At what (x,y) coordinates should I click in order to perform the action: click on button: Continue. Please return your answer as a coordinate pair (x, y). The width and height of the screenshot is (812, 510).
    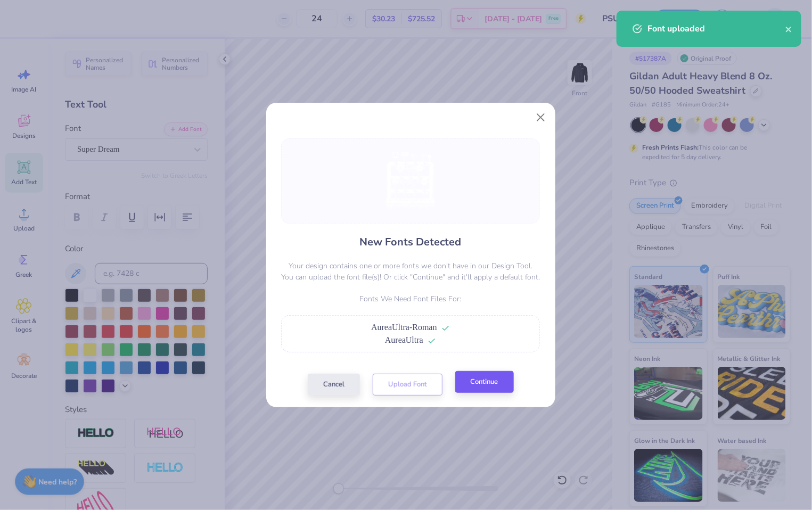
    Looking at the image, I should click on (485, 382).